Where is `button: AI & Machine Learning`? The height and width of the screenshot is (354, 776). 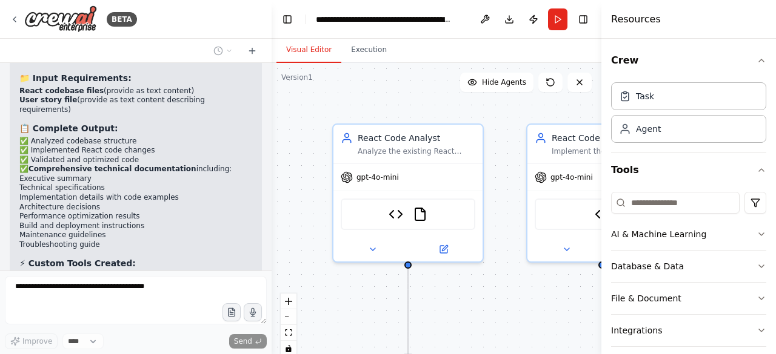 button: AI & Machine Learning is located at coordinates (688, 234).